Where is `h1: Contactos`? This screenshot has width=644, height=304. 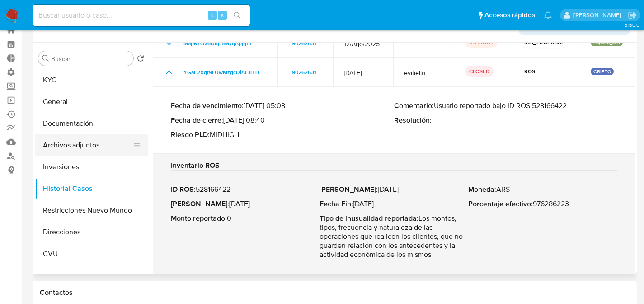
h1: Contactos is located at coordinates (334, 293).